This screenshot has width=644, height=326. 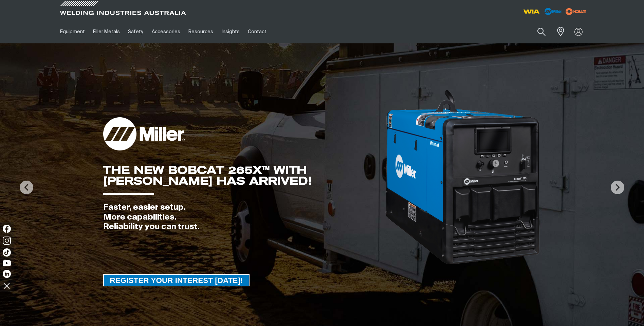 What do you see at coordinates (7, 252) in the screenshot?
I see `img: TikTok` at bounding box center [7, 252].